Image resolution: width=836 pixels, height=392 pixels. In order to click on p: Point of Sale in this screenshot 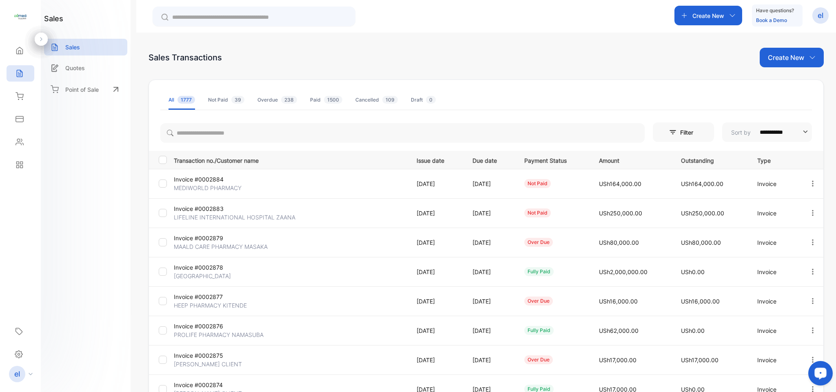, I will do `click(82, 89)`.